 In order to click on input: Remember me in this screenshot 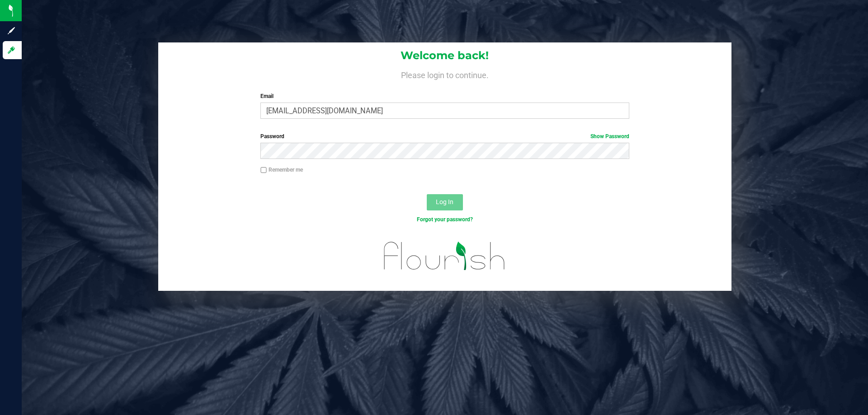, I will do `click(263, 170)`.